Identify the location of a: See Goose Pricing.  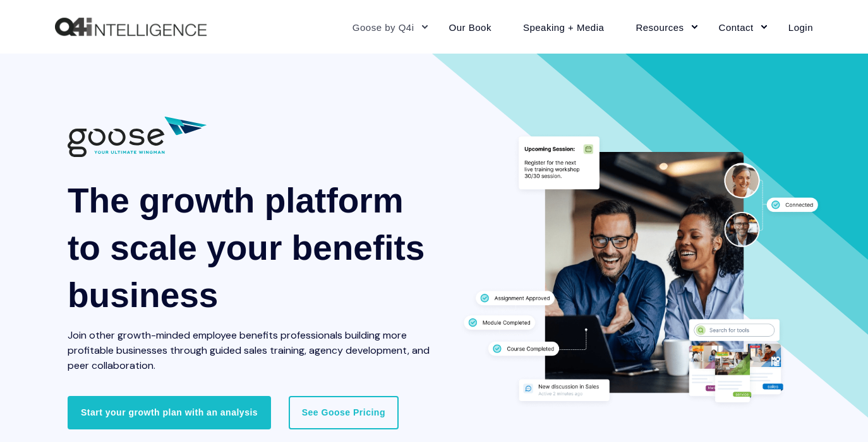
(344, 412).